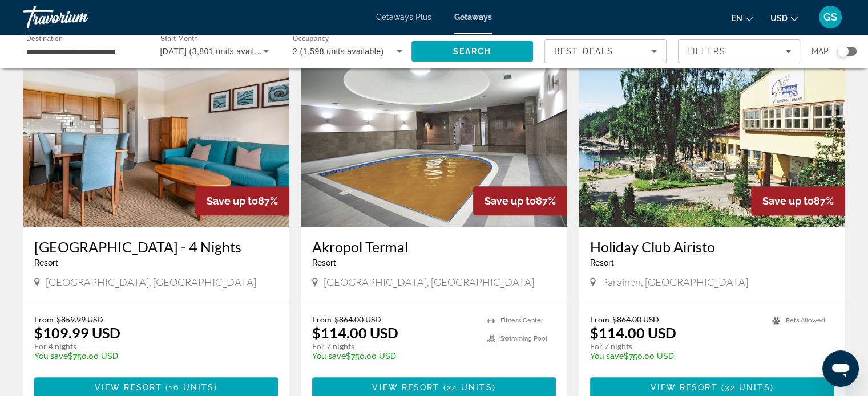 The width and height of the screenshot is (868, 396). Describe the element at coordinates (605, 51) in the screenshot. I see `mat-select: Sort by` at that location.